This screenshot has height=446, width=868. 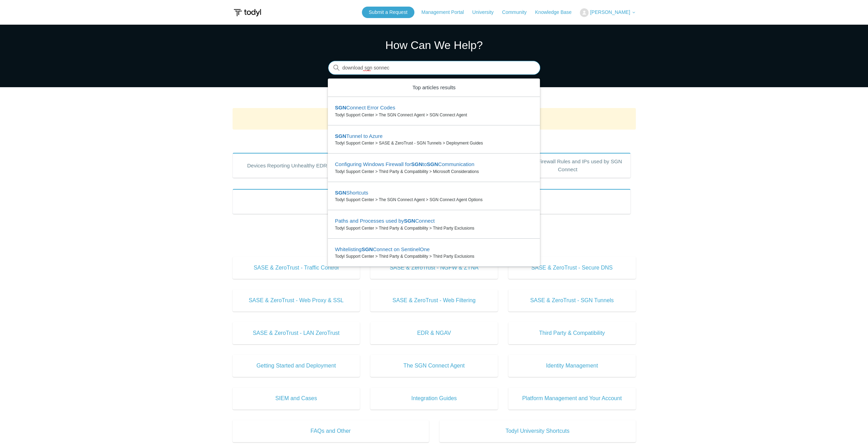 What do you see at coordinates (296, 268) in the screenshot?
I see `span: SASE & ZeroTrust - Traffic Control` at bounding box center [296, 268].